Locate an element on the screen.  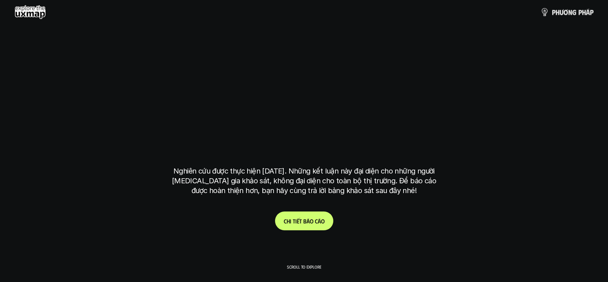
p: Scroll to explore is located at coordinates (304, 267).